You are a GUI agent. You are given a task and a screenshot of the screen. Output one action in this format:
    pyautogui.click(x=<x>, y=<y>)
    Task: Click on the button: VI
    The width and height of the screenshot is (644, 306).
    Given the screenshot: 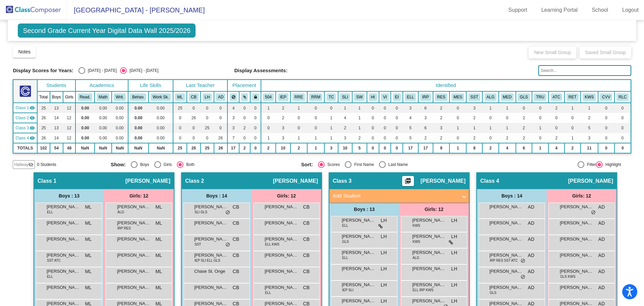 What is the action you would take?
    pyautogui.click(x=385, y=97)
    